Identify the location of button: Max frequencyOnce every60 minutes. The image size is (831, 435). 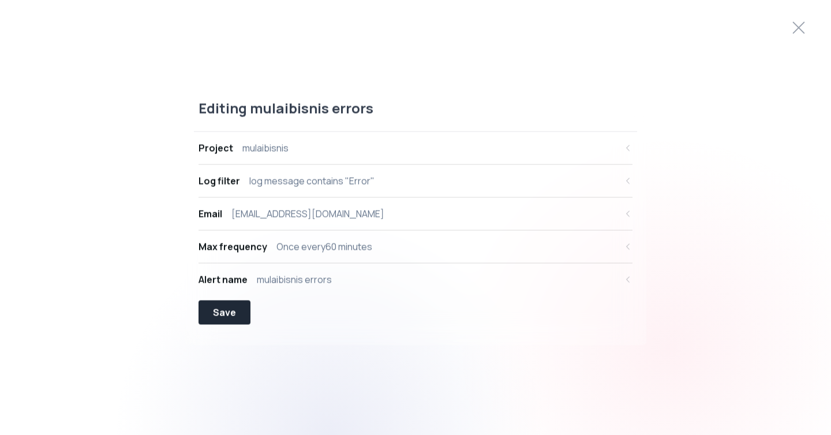
(416, 247).